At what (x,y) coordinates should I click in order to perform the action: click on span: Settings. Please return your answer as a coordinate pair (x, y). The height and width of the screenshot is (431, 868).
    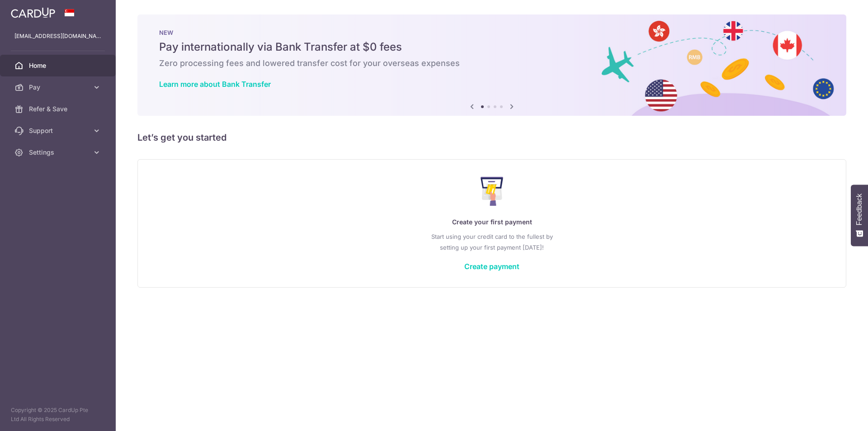
    Looking at the image, I should click on (59, 152).